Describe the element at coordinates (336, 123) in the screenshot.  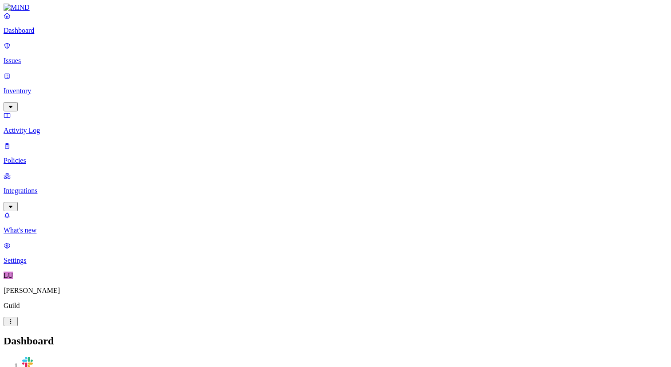
I see `a: Activity Log` at that location.